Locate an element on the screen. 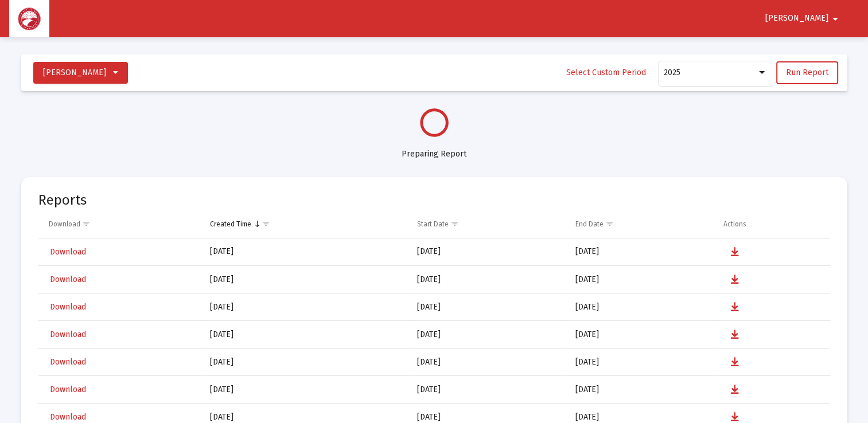 This screenshot has height=423, width=868. span: Run Report is located at coordinates (807, 72).